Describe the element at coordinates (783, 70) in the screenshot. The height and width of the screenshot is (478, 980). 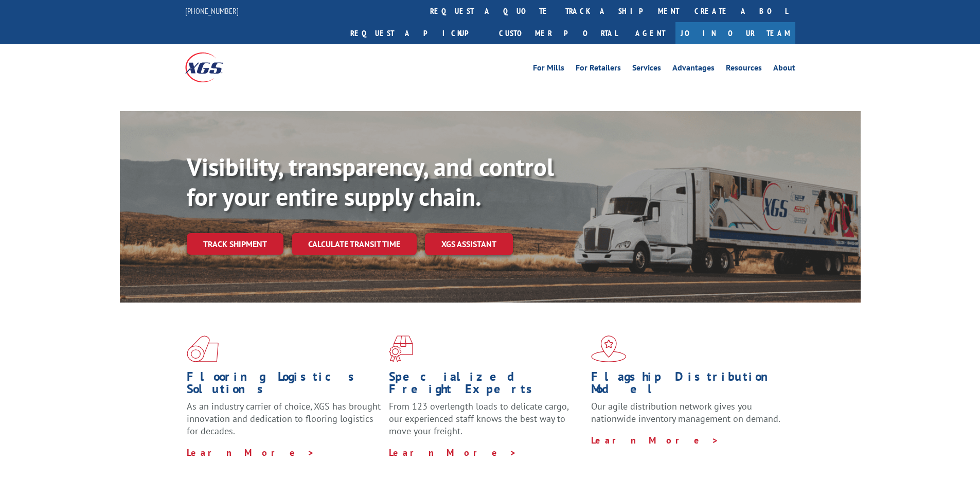
I see `a: About` at that location.